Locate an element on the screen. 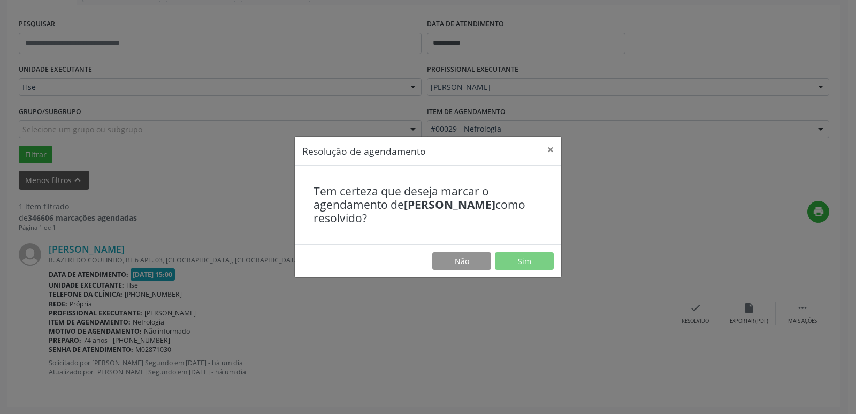 The height and width of the screenshot is (414, 856). button: Não is located at coordinates (462, 261).